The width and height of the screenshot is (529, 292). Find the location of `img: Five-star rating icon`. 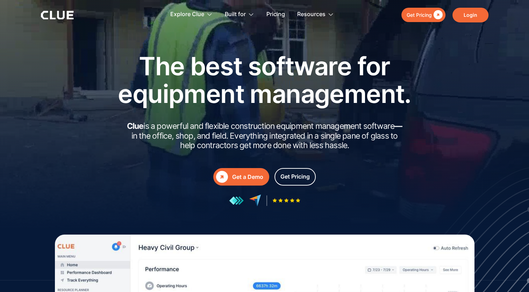

img: Five-star rating icon is located at coordinates (286, 200).